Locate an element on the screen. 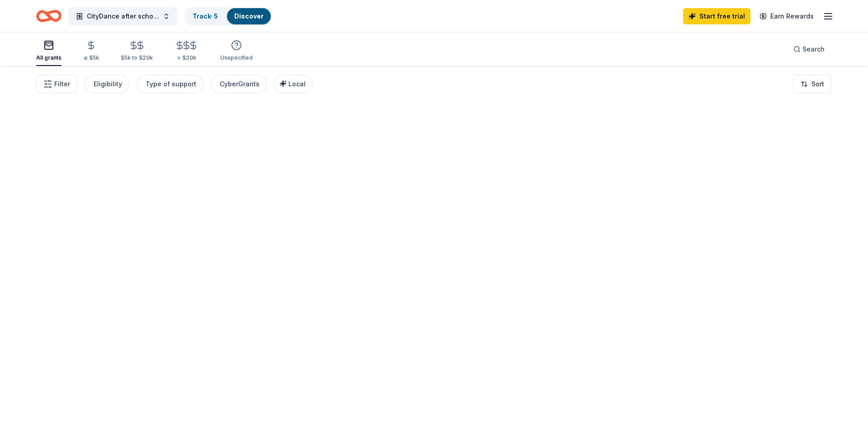  a: Home is located at coordinates (49, 16).